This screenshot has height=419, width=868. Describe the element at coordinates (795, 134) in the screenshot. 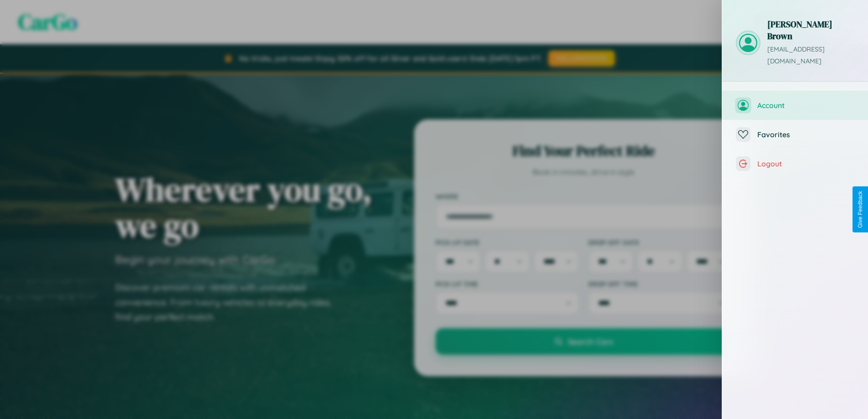

I see `button: Favorites` at that location.